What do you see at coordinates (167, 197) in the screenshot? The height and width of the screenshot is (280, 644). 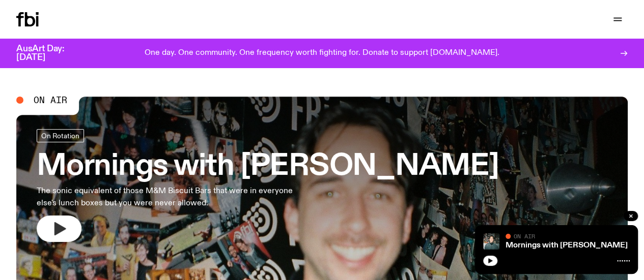 I see `p: The sonic equivalent of those M&M Biscuit Bars that were in everyone else's lunch boxes but you w...` at bounding box center [167, 197].